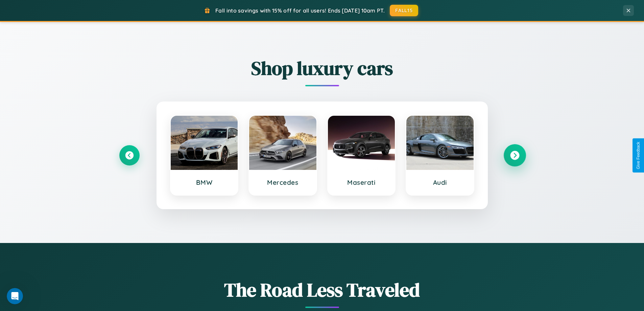  What do you see at coordinates (204, 182) in the screenshot?
I see `h3: BMW` at bounding box center [204, 182].